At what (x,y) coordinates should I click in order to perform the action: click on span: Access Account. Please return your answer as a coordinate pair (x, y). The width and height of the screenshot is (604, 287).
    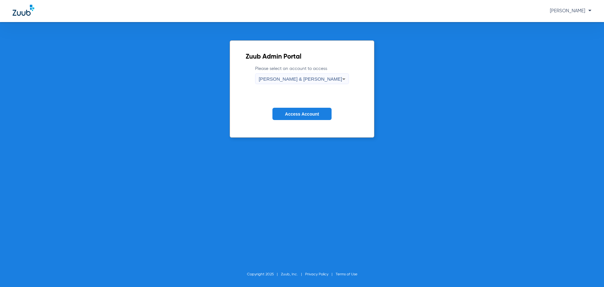
    Looking at the image, I should click on (302, 114).